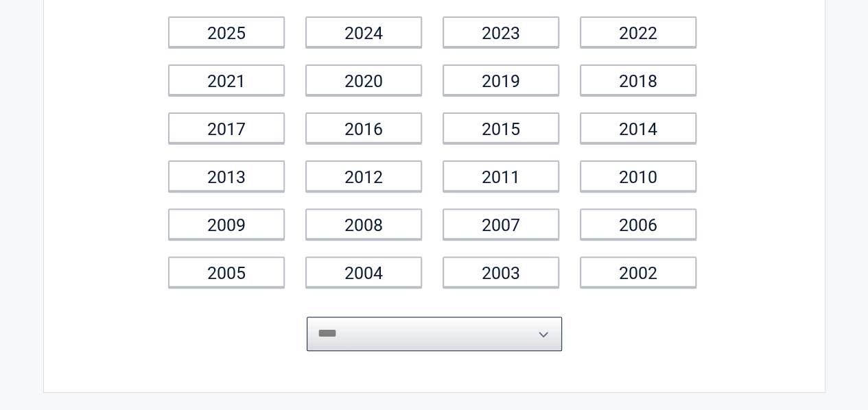  What do you see at coordinates (364, 224) in the screenshot?
I see `a: 2008` at bounding box center [364, 224].